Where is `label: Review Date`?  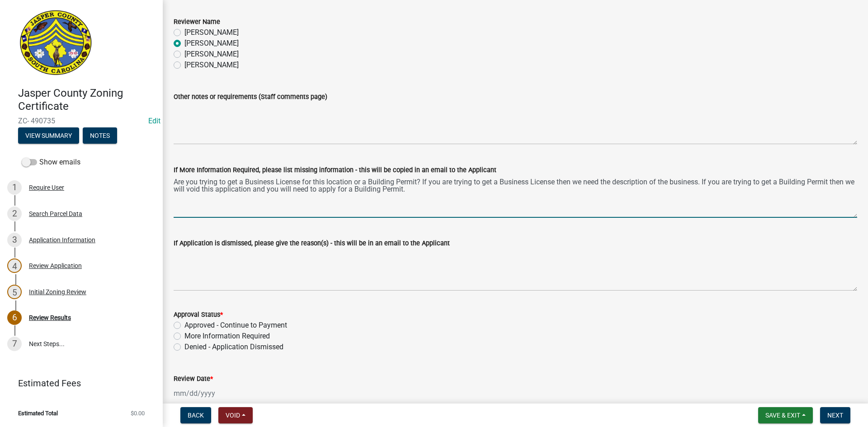 label: Review Date is located at coordinates (193, 379).